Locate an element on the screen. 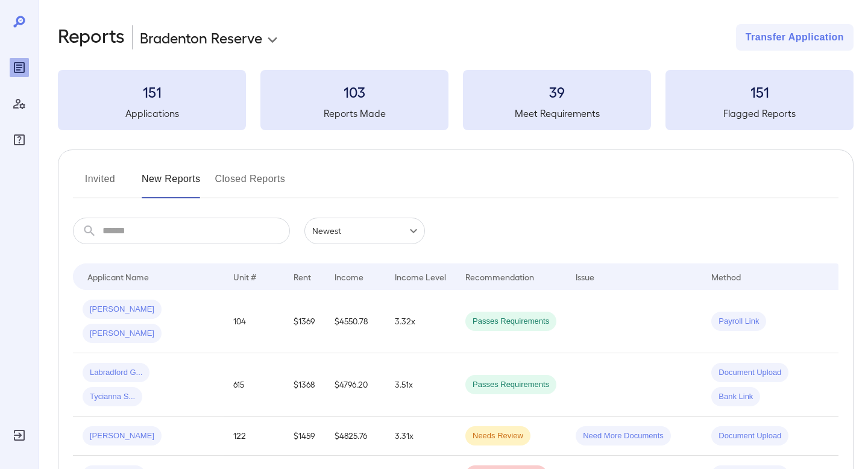 Image resolution: width=868 pixels, height=469 pixels. div: Reports is located at coordinates (19, 67).